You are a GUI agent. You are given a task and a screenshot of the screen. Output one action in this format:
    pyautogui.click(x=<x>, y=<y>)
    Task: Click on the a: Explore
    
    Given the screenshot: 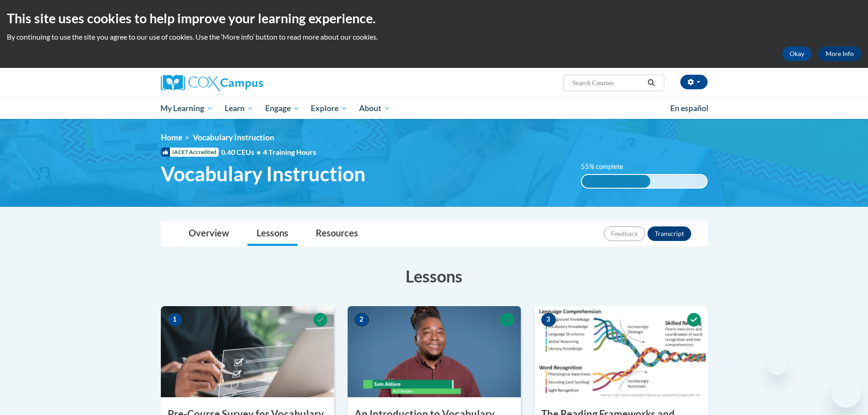 What is the action you would take?
    pyautogui.click(x=329, y=109)
    